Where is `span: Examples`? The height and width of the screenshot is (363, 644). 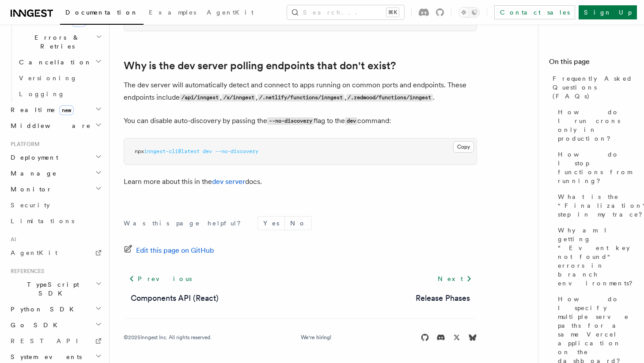 span: Examples is located at coordinates (172, 12).